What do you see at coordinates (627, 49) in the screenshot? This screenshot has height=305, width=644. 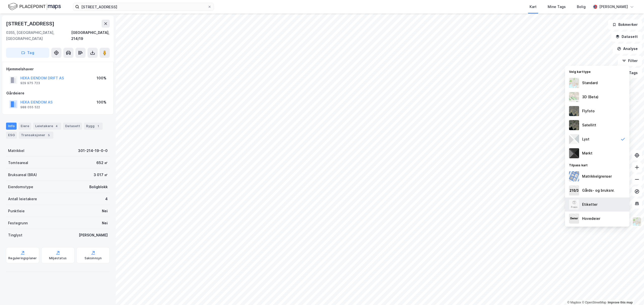 I see `button: Analyse` at bounding box center [627, 49].